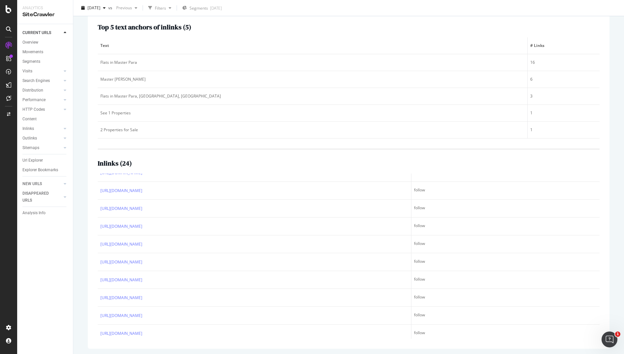 The image size is (624, 354). What do you see at coordinates (29, 119) in the screenshot?
I see `div: Content` at bounding box center [29, 119].